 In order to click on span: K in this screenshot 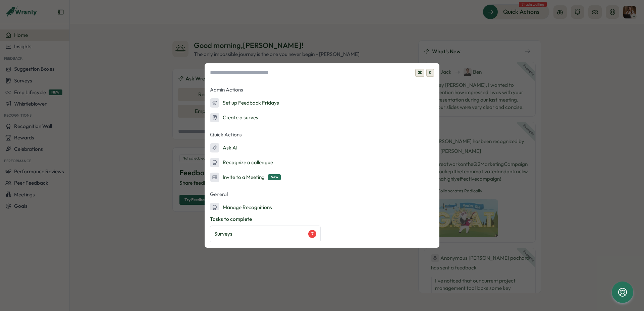, I will do `click(430, 73)`.